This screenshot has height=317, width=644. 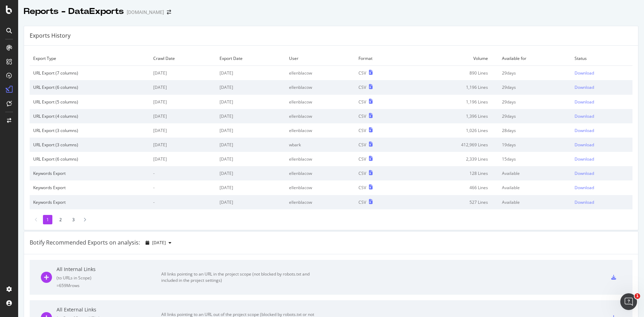 What do you see at coordinates (109, 286) in the screenshot?
I see `div: = 659M rows` at bounding box center [109, 286].